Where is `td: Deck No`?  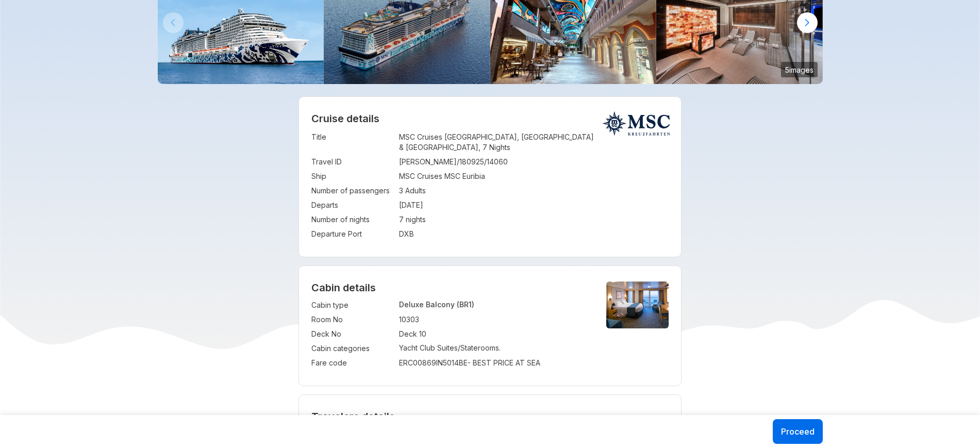
td: Deck No is located at coordinates (353, 334).